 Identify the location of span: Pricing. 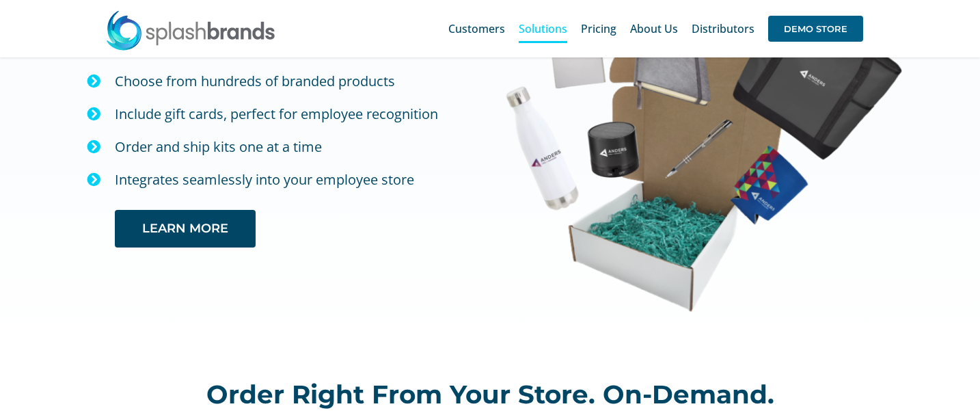
(599, 29).